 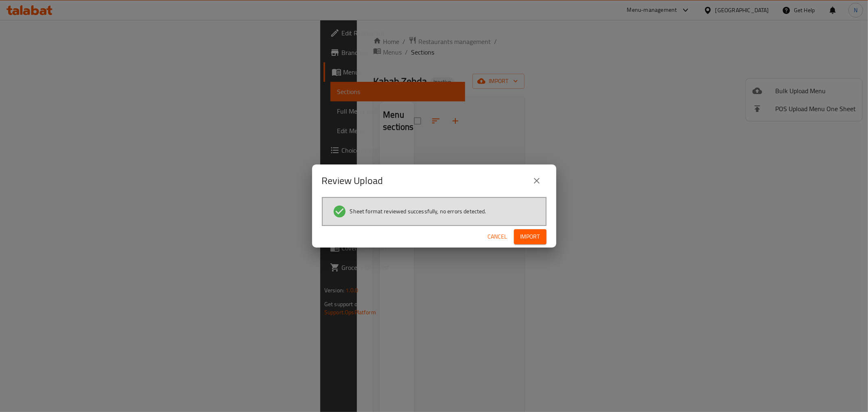 What do you see at coordinates (352, 181) in the screenshot?
I see `h2: Review Upload` at bounding box center [352, 181].